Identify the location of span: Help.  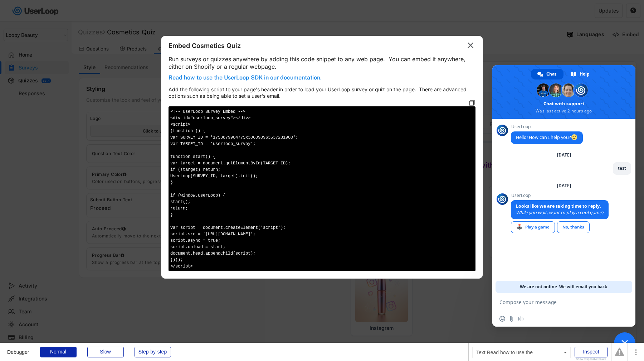
(585, 74).